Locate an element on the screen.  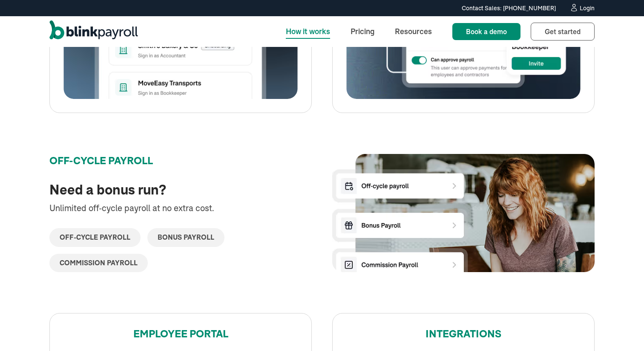
a: Book a demo is located at coordinates (487, 32).